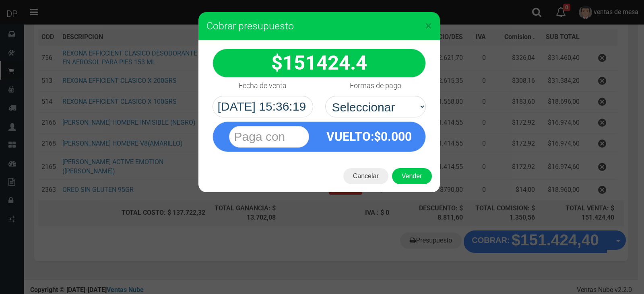 This screenshot has height=294, width=644. I want to click on button: Vender, so click(411, 176).